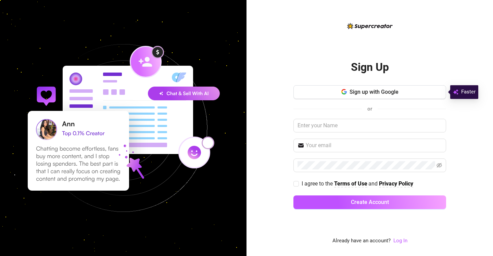 This screenshot has height=256, width=493. What do you see at coordinates (370, 109) in the screenshot?
I see `span: or` at bounding box center [370, 109].